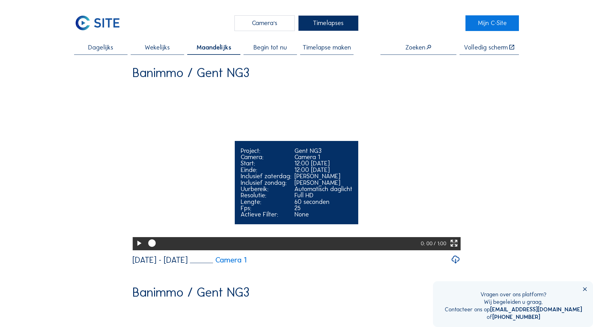 The image size is (593, 327). What do you see at coordinates (266, 195) in the screenshot?
I see `div: Resolutie:` at bounding box center [266, 195].